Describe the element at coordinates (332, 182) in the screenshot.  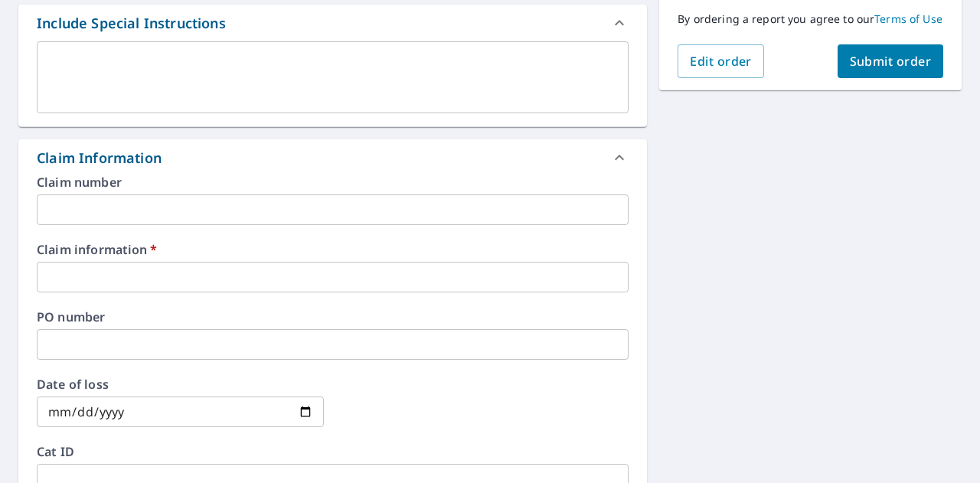
I see `label: Claim number` at that location.